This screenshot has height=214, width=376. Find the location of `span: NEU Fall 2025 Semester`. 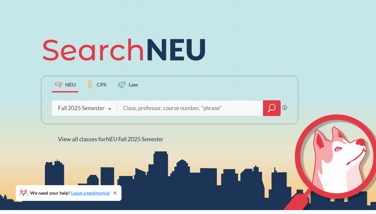

span: NEU Fall 2025 Semester is located at coordinates (134, 139).